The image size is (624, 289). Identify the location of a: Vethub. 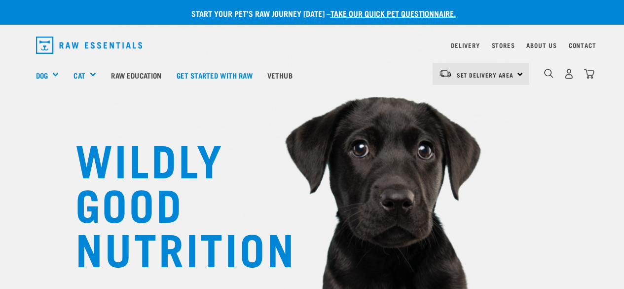
(280, 75).